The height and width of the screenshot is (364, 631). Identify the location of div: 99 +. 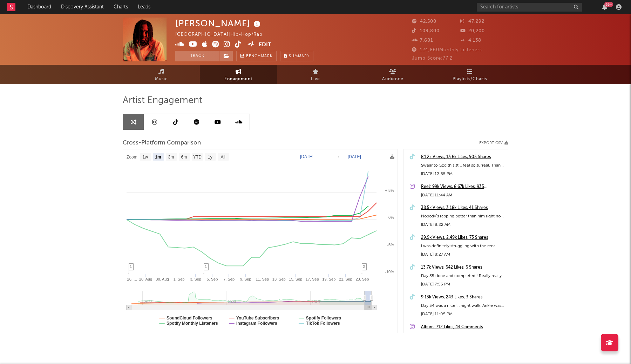
(609, 4).